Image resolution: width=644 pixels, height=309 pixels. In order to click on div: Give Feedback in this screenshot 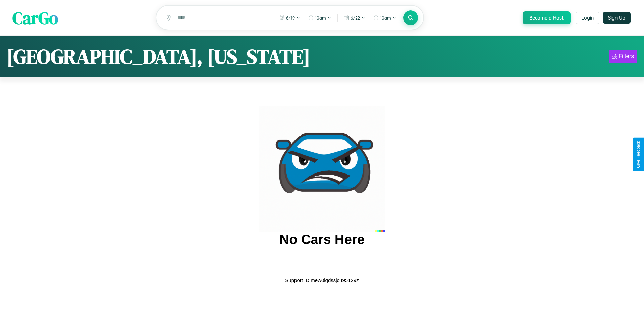, I will do `click(639, 154)`.